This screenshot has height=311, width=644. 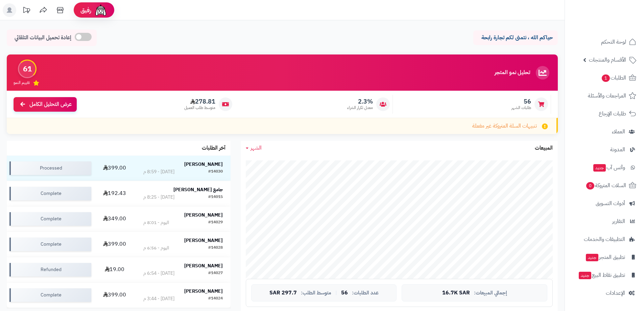 I want to click on span: الشهر, so click(x=256, y=148).